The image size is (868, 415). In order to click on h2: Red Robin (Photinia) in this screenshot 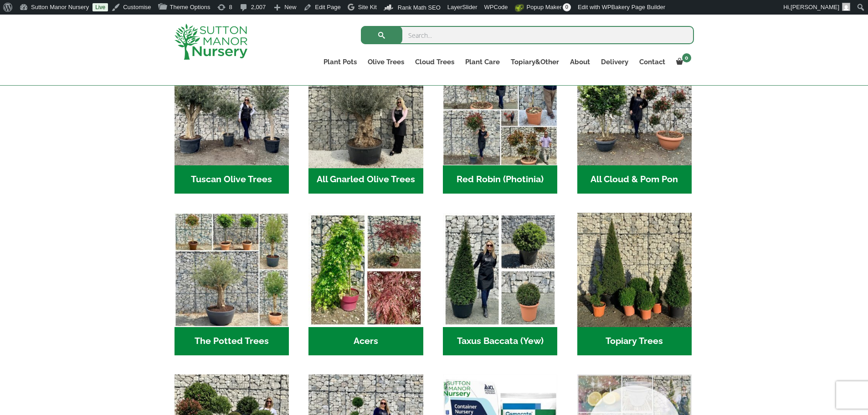, I will do `click(500, 180)`.